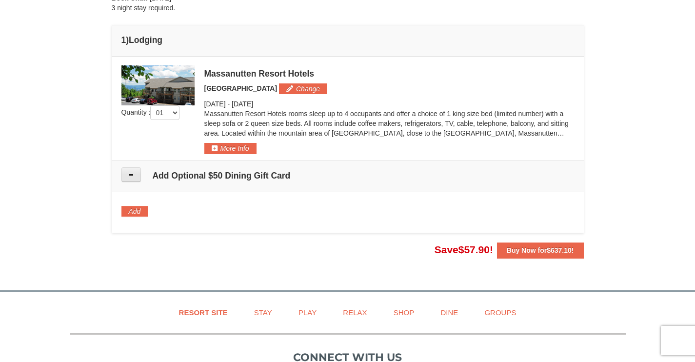 Image resolution: width=695 pixels, height=362 pixels. Describe the element at coordinates (348, 40) in the screenshot. I see `h4: 1 Lodging` at that location.